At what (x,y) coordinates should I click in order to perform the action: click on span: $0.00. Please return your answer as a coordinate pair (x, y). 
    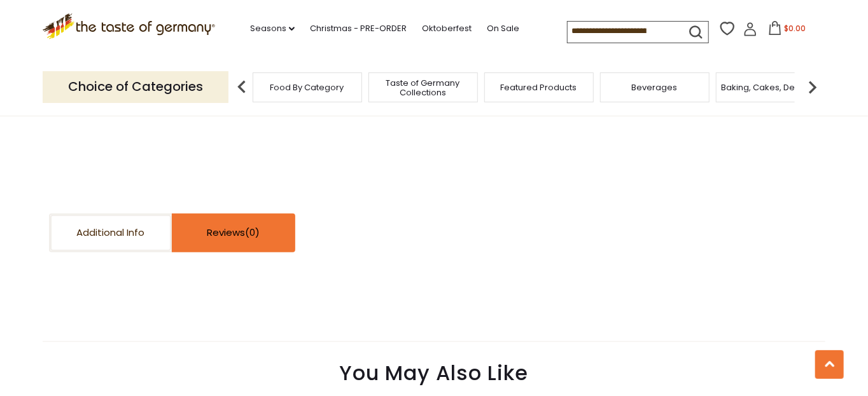
    Looking at the image, I should click on (795, 28).